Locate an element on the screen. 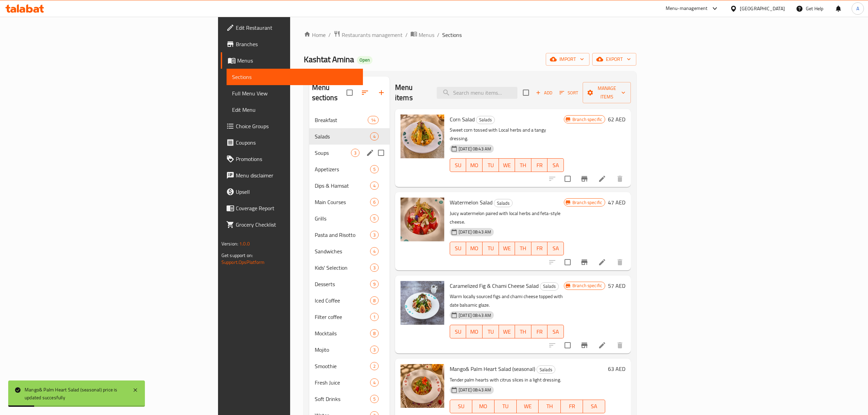 The image size is (868, 415). a: Menus is located at coordinates (292, 61).